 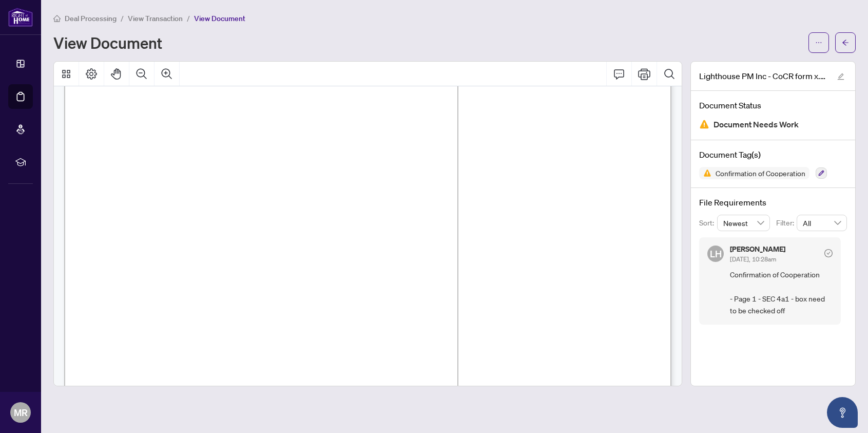 I want to click on span: View Transaction, so click(x=155, y=18).